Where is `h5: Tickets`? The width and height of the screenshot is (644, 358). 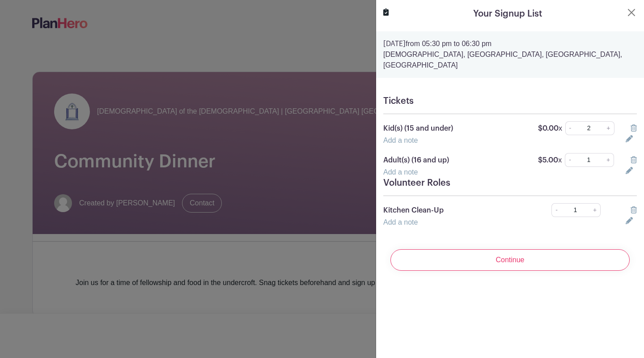
h5: Tickets is located at coordinates (510, 101).